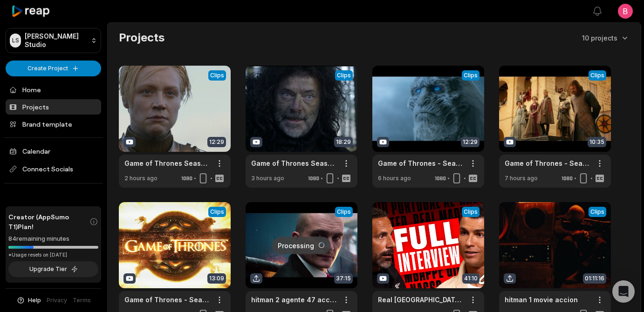 This screenshot has width=644, height=312. I want to click on a: Game of Thrones Season 2 All fights and Battles Scenes, so click(167, 163).